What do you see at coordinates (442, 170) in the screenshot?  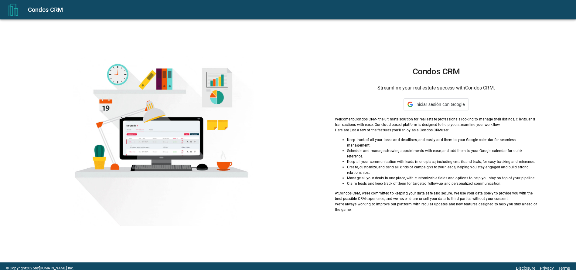 I see `p: Create, customize, and send all kinds of campaigns to your leads, helping you stay engaged and bu...` at bounding box center [442, 170].